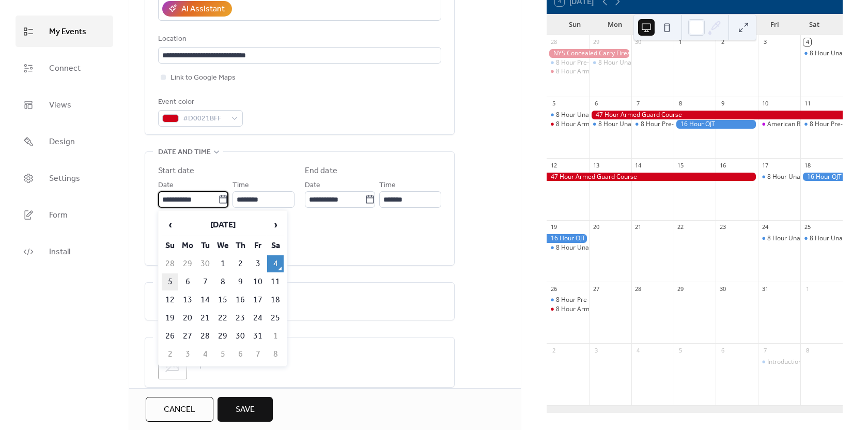 The width and height of the screenshot is (868, 430). What do you see at coordinates (188, 354) in the screenshot?
I see `td: 3` at bounding box center [188, 354].